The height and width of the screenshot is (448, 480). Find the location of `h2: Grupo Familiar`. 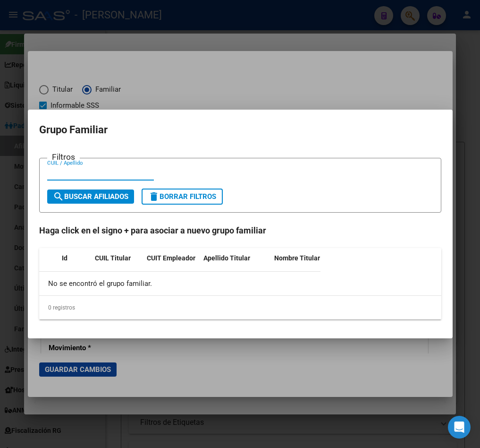

h2: Grupo Familiar is located at coordinates (240, 130).